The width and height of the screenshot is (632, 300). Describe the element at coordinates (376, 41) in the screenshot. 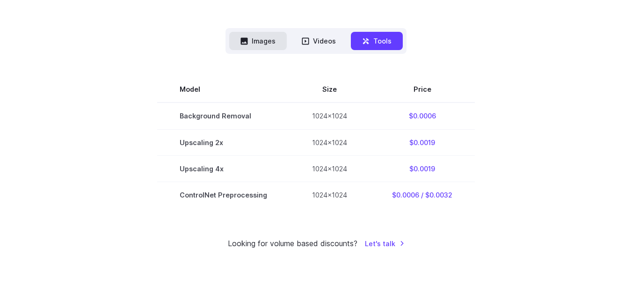

I see `button: Tools` at that location.